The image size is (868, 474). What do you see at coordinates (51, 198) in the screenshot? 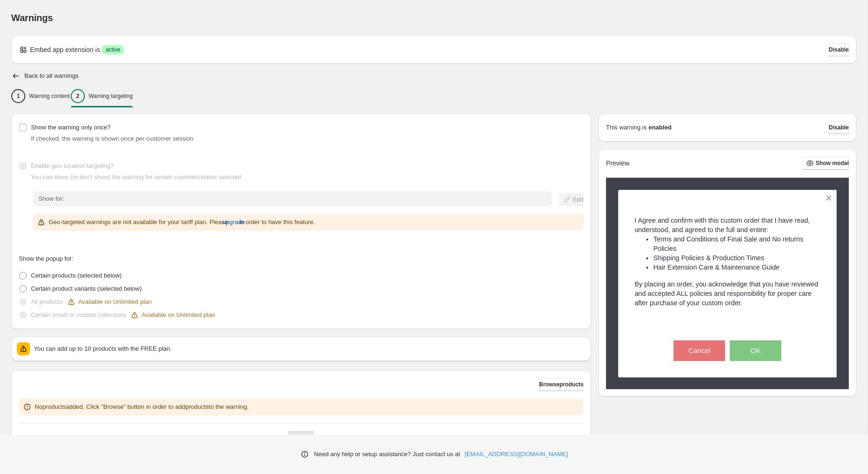
I see `span: Show for:` at bounding box center [51, 198].